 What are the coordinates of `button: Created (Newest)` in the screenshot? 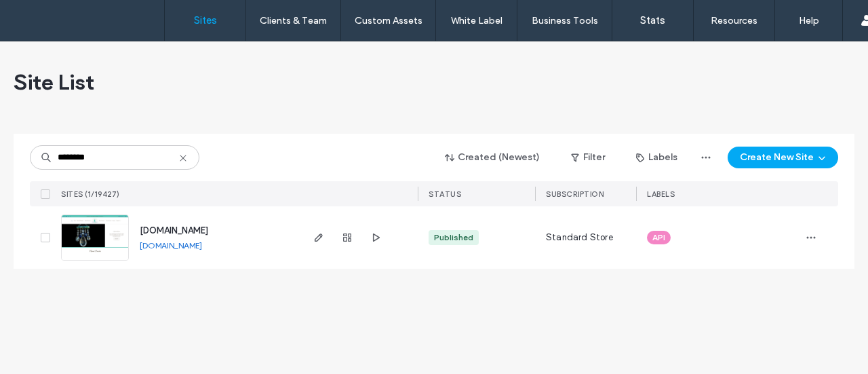 It's located at (493, 157).